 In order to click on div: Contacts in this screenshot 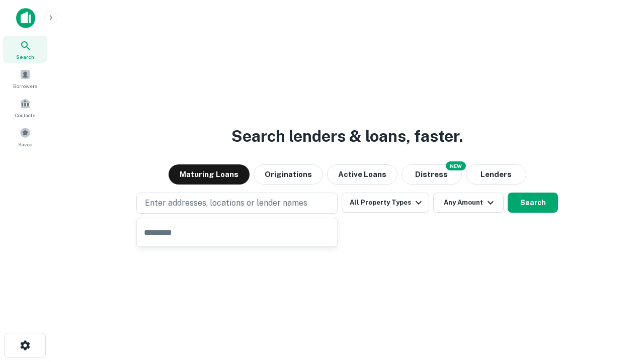, I will do `click(25, 107)`.